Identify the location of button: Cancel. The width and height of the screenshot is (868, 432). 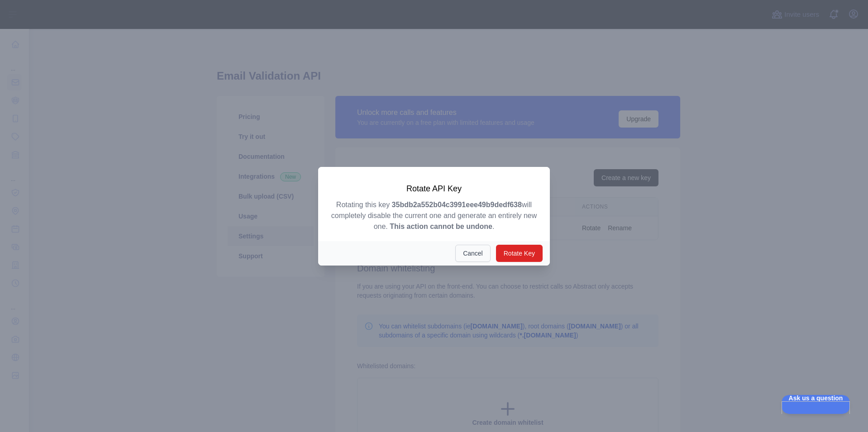
(473, 253).